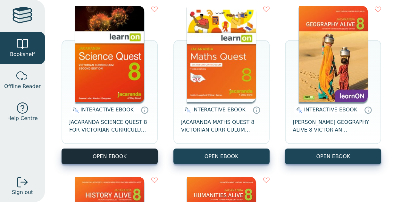 The height and width of the screenshot is (202, 393). Describe the element at coordinates (22, 87) in the screenshot. I see `span: Offline Reader` at that location.